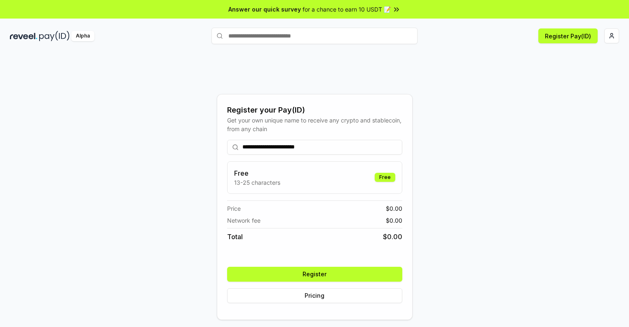 The width and height of the screenshot is (629, 327). I want to click on p: 13-25 characters, so click(257, 182).